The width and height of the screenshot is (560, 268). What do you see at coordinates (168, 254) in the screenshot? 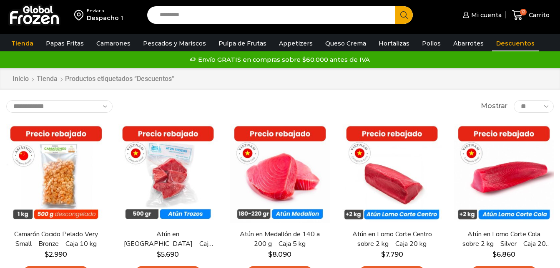
I see `bdi: 5.690` at bounding box center [168, 254].